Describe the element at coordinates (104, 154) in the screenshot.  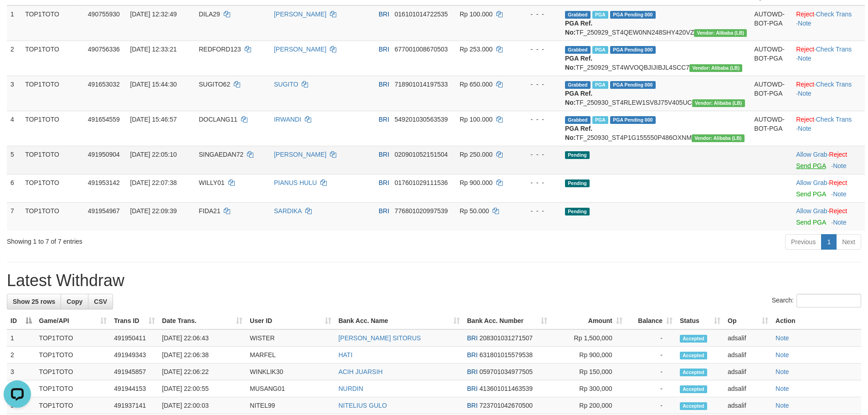
I see `span: 491950904` at that location.